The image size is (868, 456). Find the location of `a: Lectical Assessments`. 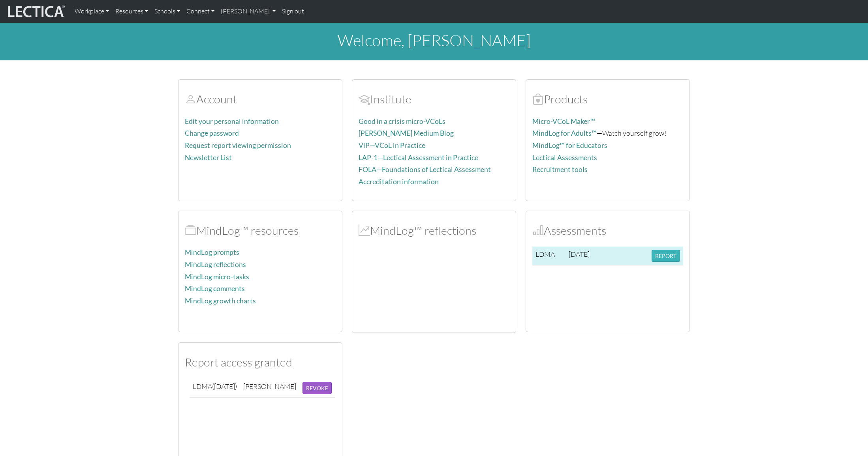

a: Lectical Assessments is located at coordinates (565, 158).